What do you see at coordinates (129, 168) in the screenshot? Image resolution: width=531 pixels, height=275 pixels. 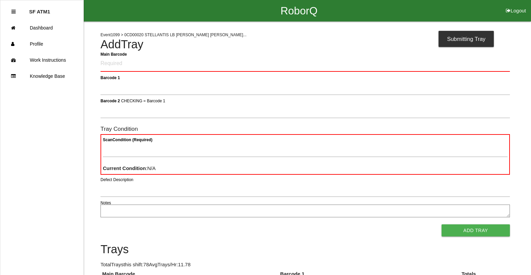 I see `span: : N/A` at bounding box center [129, 168].